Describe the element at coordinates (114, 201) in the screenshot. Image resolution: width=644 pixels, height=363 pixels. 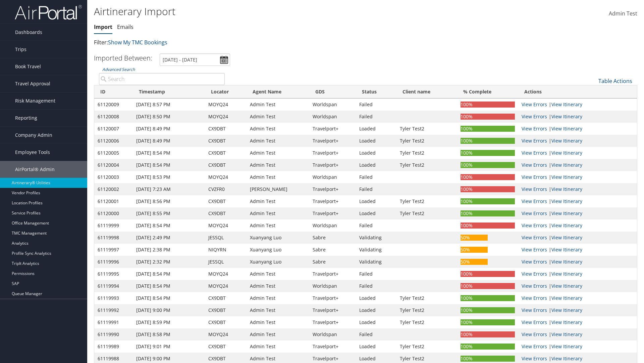
I see `td: 61120001` at that location.